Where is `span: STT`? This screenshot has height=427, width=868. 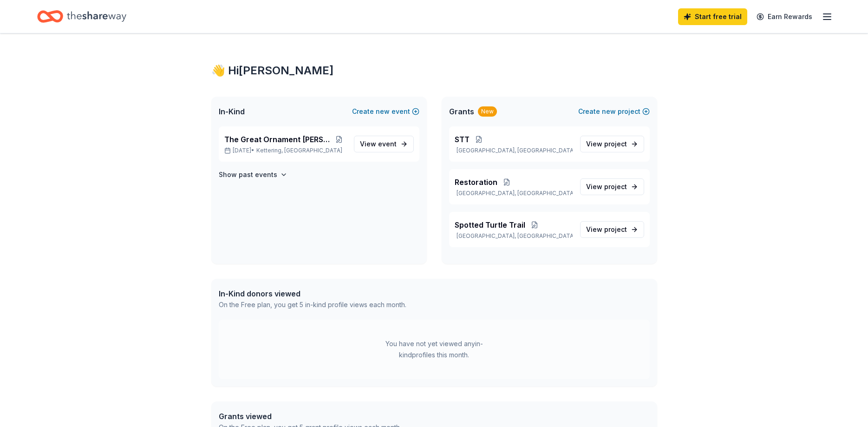
span: STT is located at coordinates (462, 139).